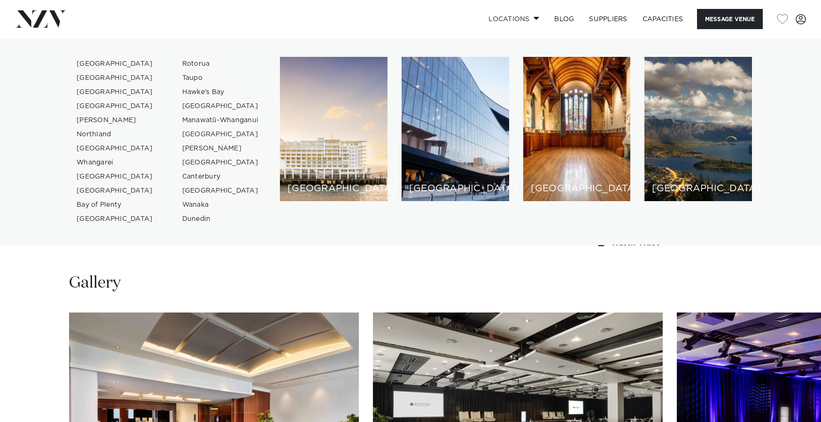  What do you see at coordinates (40, 19) in the screenshot?
I see `img: nzv-logo.png` at bounding box center [40, 19].